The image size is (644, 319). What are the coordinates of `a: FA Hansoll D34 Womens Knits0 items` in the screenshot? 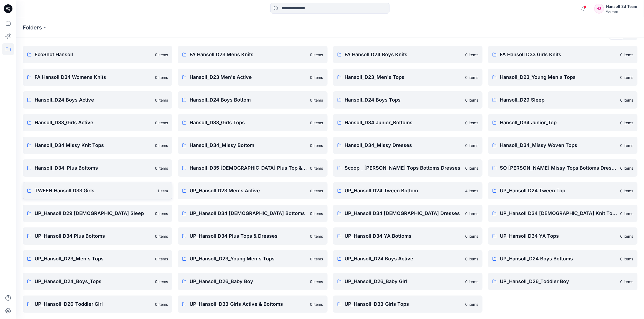 It's located at (98, 77).